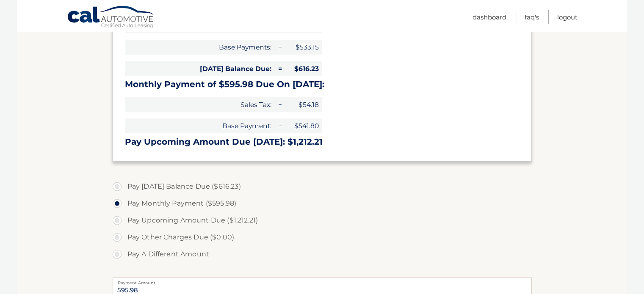 This screenshot has width=644, height=294. Describe the element at coordinates (323, 220) in the screenshot. I see `label: Pay Upcoming Amount Due ($1,212.21)` at that location.